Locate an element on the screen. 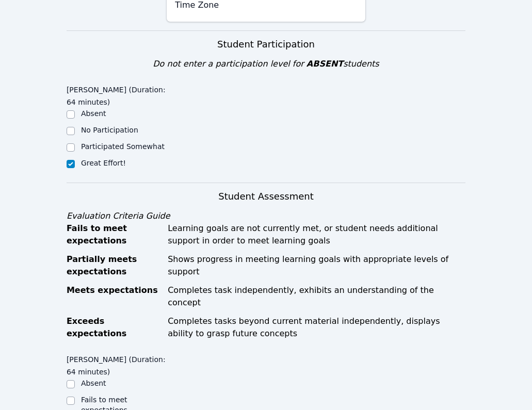 This screenshot has height=410, width=532. label: Participated Somewhat is located at coordinates (123, 147).